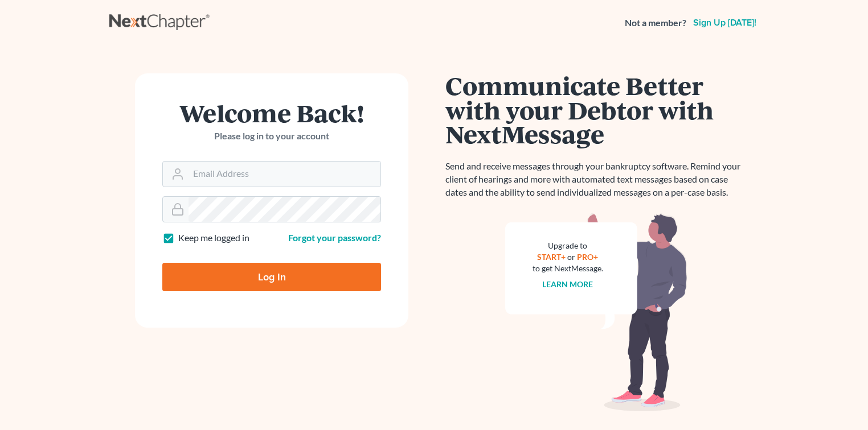 Image resolution: width=868 pixels, height=430 pixels. Describe the element at coordinates (568, 284) in the screenshot. I see `a: Learn more` at that location.